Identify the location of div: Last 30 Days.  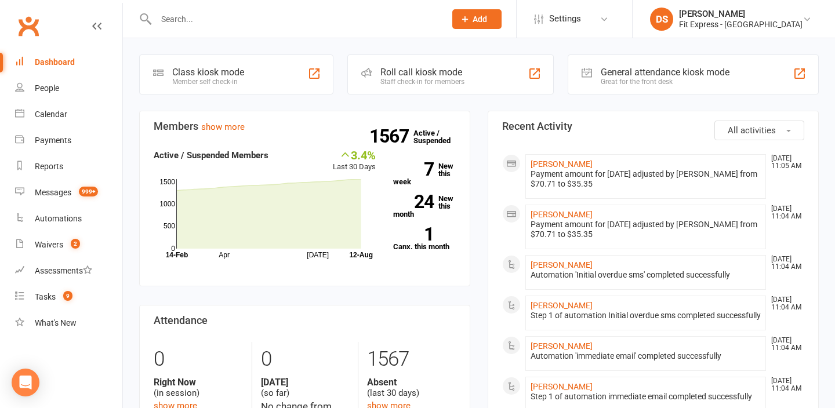
(354, 161).